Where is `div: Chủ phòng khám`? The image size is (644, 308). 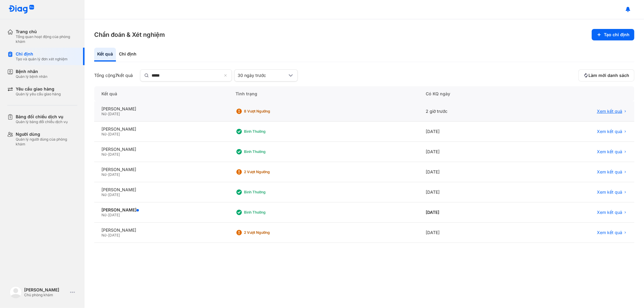 div: Chủ phòng khám is located at coordinates (46, 296).